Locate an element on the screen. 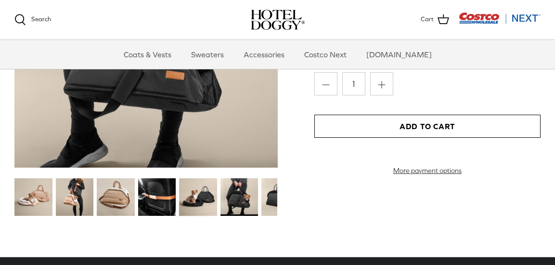 This screenshot has width=555, height=265. span: Cart is located at coordinates (427, 19).